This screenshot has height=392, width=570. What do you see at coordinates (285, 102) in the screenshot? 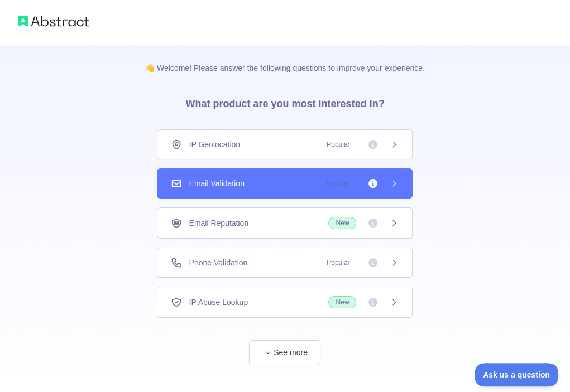
I see `h3: What product are you most interested in?` at bounding box center [285, 102].